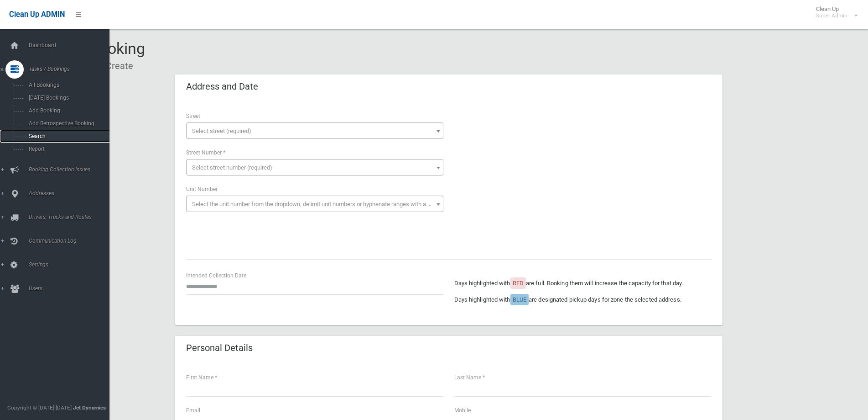 Image resolution: width=868 pixels, height=420 pixels. What do you see at coordinates (68, 85) in the screenshot?
I see `span: All Bookings` at bounding box center [68, 85].